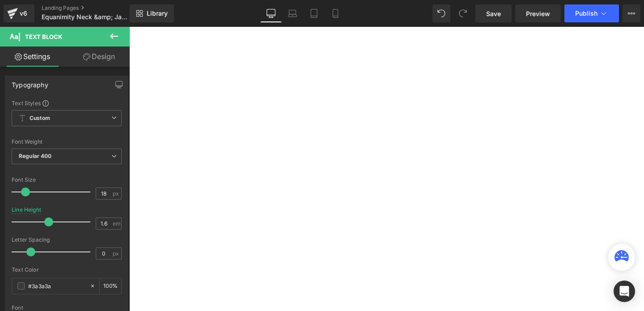 This screenshot has height=311, width=644. Describe the element at coordinates (292, 14) in the screenshot. I see `a: Laptop` at that location.